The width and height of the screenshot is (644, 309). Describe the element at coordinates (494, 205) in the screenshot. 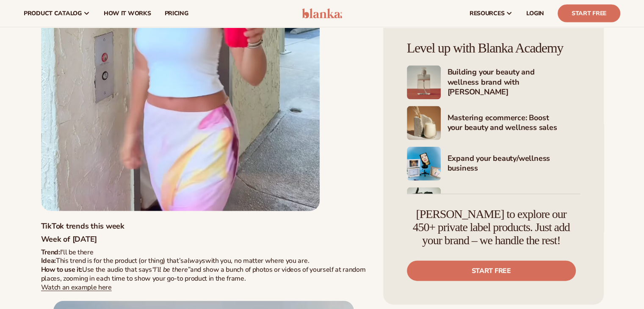

I see `a: Shopify Image 6 Marketing your beauty and wellness brand 101` at that location.